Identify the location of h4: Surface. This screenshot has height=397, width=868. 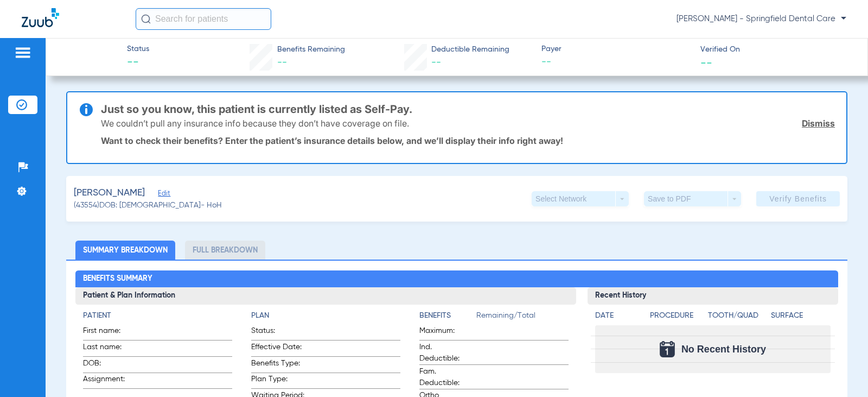
(800, 315).